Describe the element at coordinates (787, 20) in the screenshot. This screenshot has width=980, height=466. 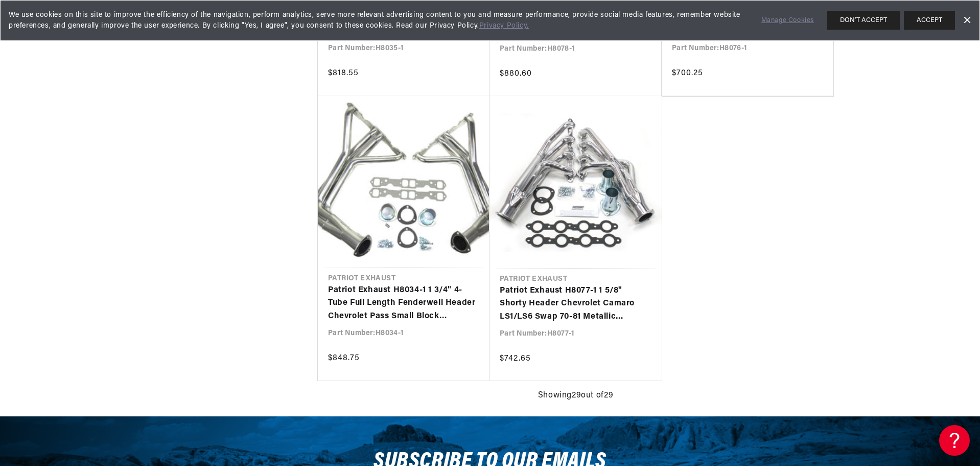
I see `a: Manage Cookies` at that location.